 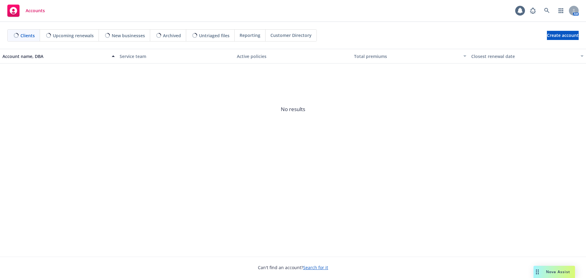 What do you see at coordinates (293, 56) in the screenshot?
I see `div: Active policies` at bounding box center [293, 56].